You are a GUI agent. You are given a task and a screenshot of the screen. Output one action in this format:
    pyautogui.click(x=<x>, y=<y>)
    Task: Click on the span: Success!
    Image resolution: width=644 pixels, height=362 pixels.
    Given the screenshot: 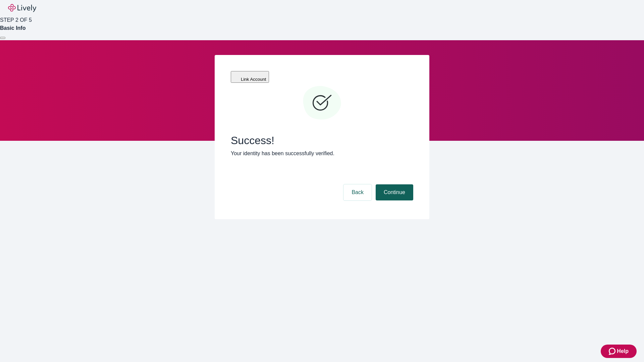 What is the action you would take?
    pyautogui.click(x=322, y=140)
    